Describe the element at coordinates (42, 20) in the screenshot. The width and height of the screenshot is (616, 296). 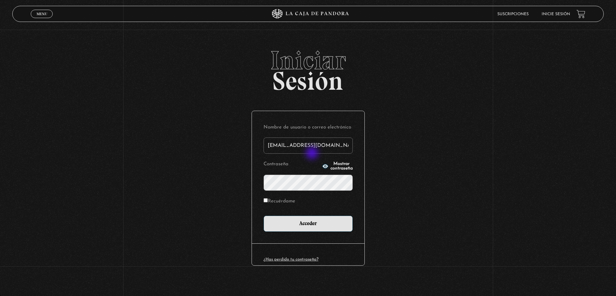
I see `span: Cerrar` at that location.